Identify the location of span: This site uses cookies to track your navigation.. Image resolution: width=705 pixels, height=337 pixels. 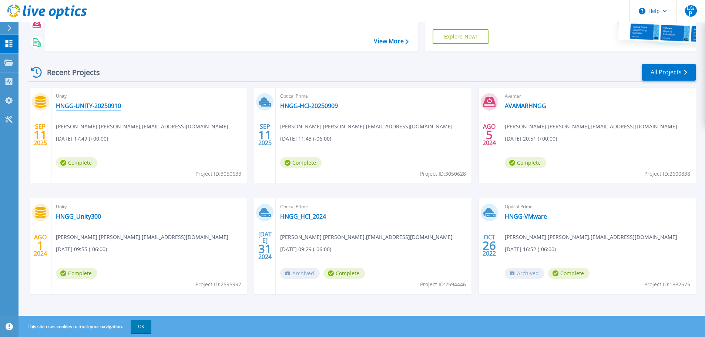
(86, 327).